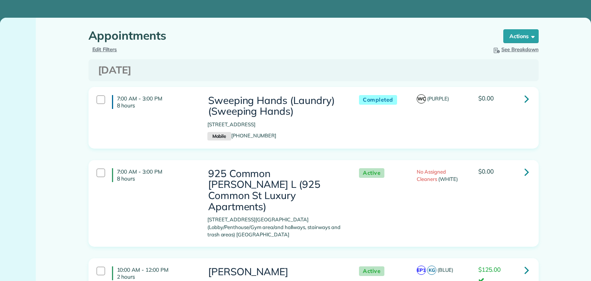 The image size is (591, 281). What do you see at coordinates (288, 35) in the screenshot?
I see `h1: Appointments` at bounding box center [288, 35].